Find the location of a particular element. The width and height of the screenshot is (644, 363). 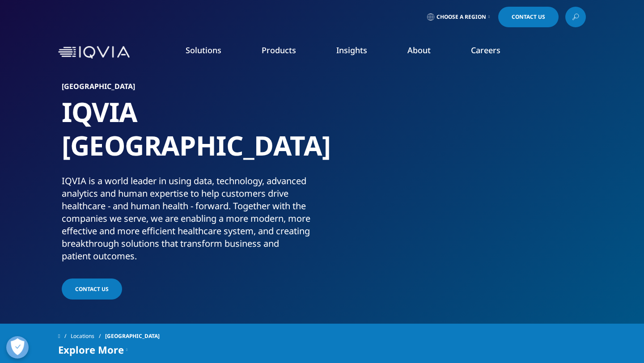

a: About is located at coordinates (419, 50).